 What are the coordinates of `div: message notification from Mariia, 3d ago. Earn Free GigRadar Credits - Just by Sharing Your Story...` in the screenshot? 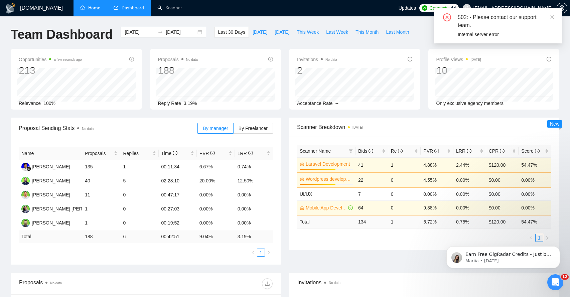 It's located at (67, 25).